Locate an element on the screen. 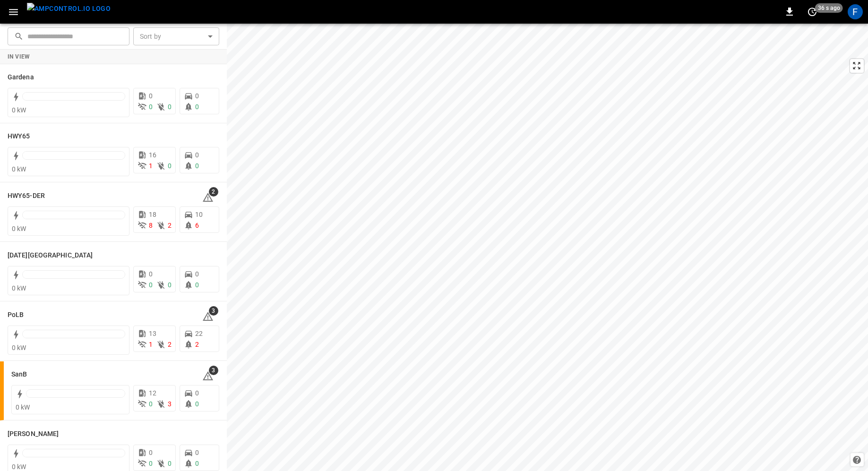  span: 16 is located at coordinates (153, 155).